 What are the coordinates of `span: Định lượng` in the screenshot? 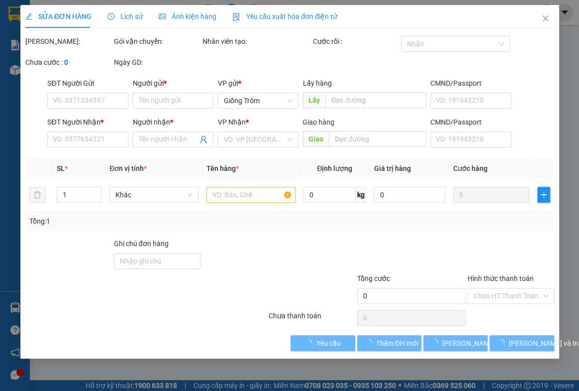 It's located at (334, 168).